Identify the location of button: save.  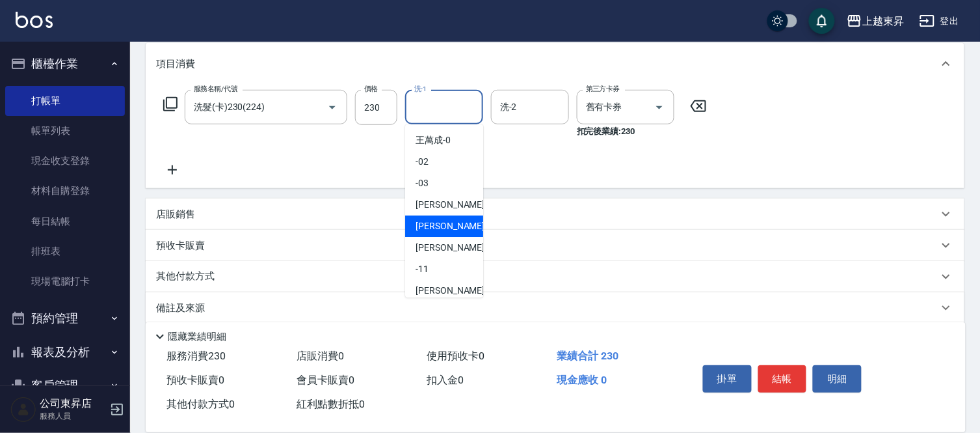
(823, 21).